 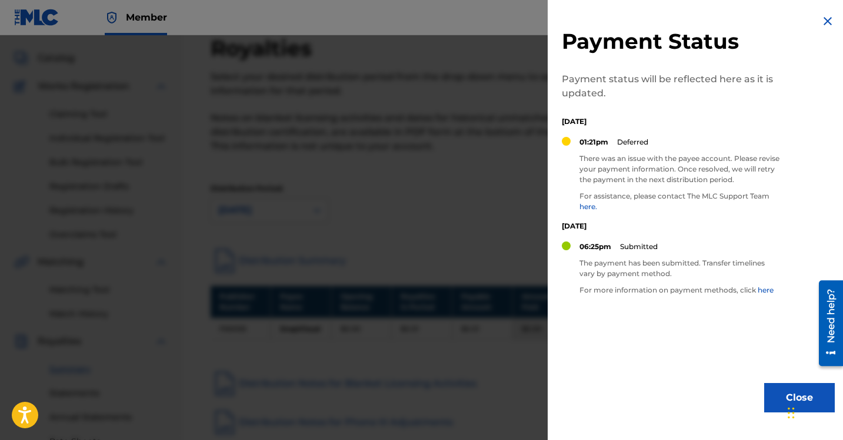 I want to click on p: There was an issue with the payee account. Please revise your payment information. Once resolved,..., so click(x=679, y=169).